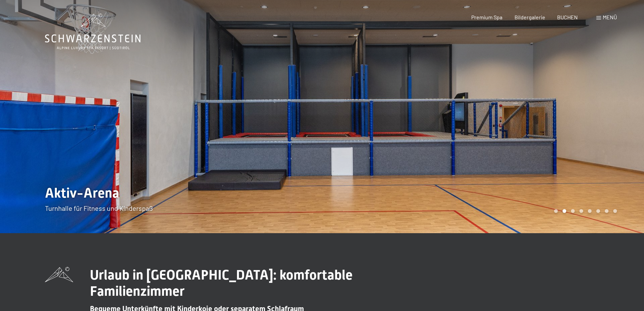 The image size is (644, 311). I want to click on div: Carousel Page 8, so click(615, 211).